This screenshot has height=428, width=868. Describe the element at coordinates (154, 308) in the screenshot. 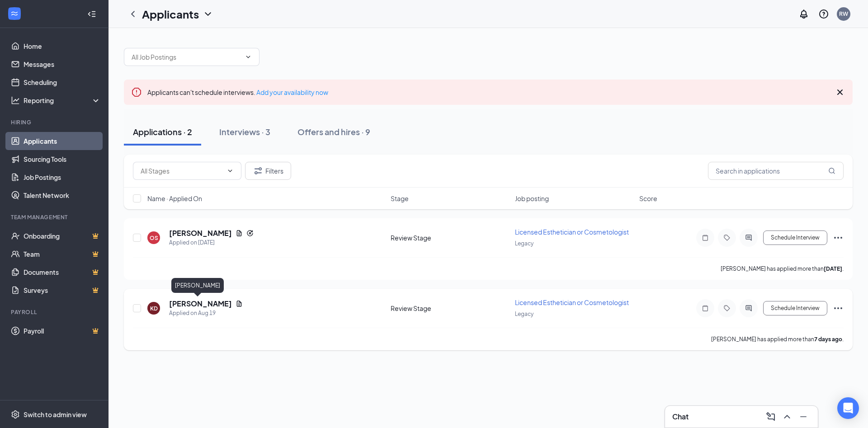

I see `div: KD` at that location.